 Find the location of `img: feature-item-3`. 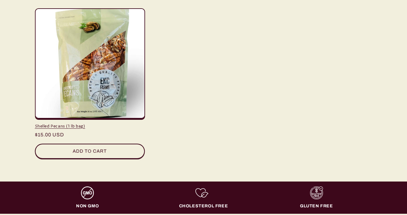

img: feature-item-3 is located at coordinates (316, 193).